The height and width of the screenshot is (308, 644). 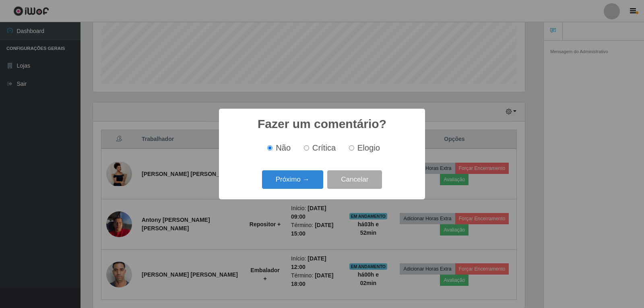 What do you see at coordinates (269, 147) in the screenshot?
I see `input: Não` at bounding box center [269, 147].